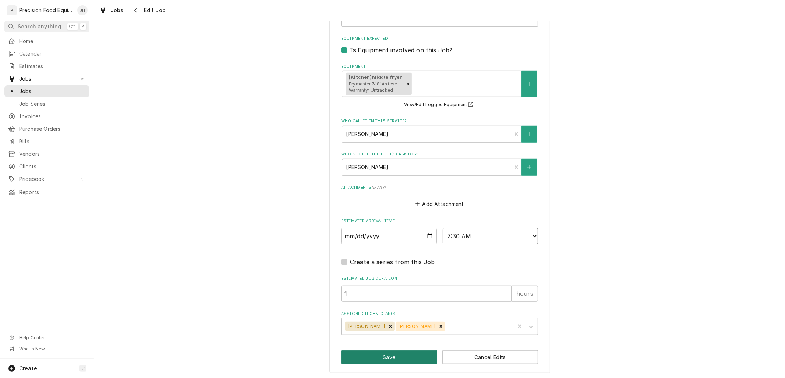 Image resolution: width=785 pixels, height=378 pixels. Describe the element at coordinates (47, 79) in the screenshot. I see `a: Go to Jobs` at that location.